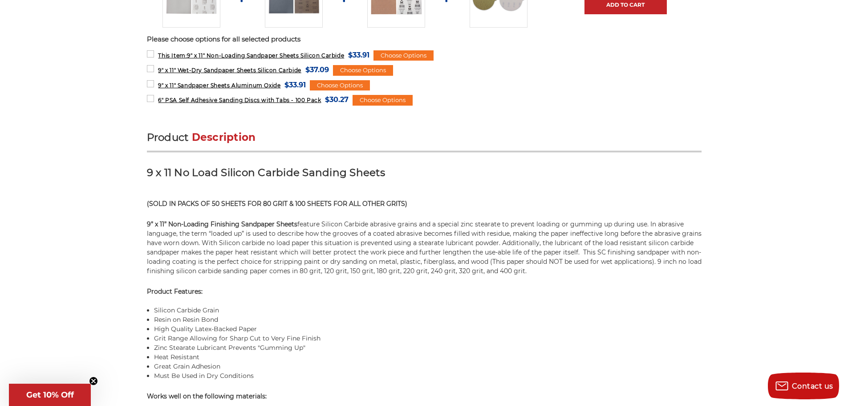 The width and height of the screenshot is (848, 406). Describe the element at coordinates (50, 395) in the screenshot. I see `span: Get 10% Off` at that location.